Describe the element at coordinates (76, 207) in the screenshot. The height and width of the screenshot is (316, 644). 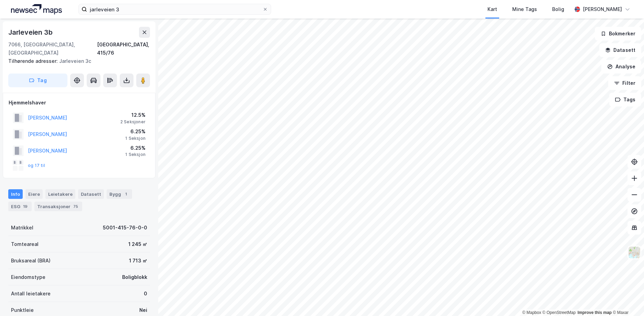
I see `div: 75` at that location.